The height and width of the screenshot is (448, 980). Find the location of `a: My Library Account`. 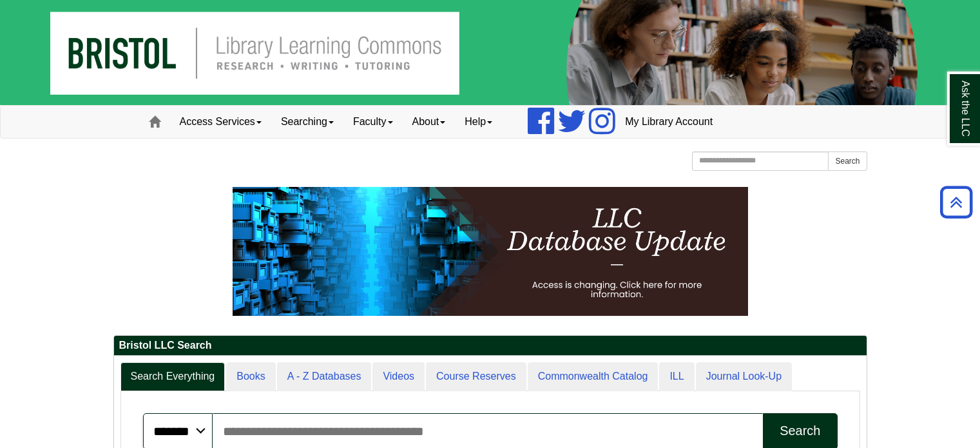

a: My Library Account is located at coordinates (669, 121).